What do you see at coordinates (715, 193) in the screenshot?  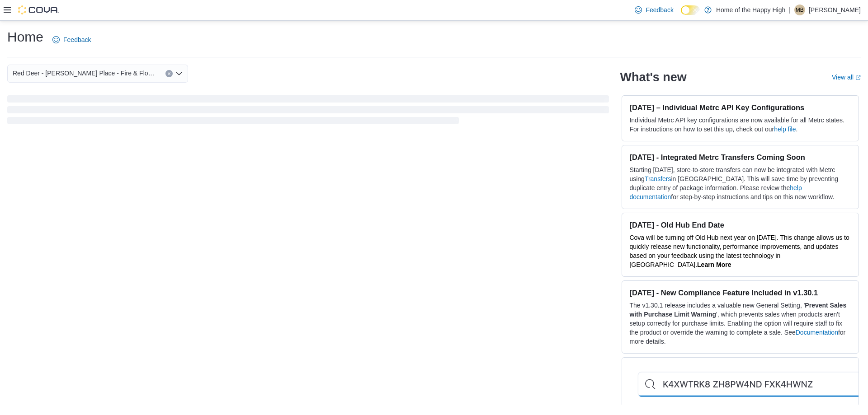 I see `a: help documentation` at bounding box center [715, 193].